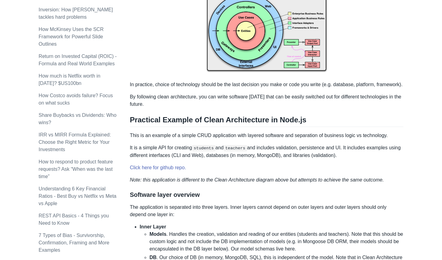 This screenshot has width=442, height=260. What do you see at coordinates (74, 219) in the screenshot?
I see `a: REST API Basics - 4 Things you Need to Know` at bounding box center [74, 219].